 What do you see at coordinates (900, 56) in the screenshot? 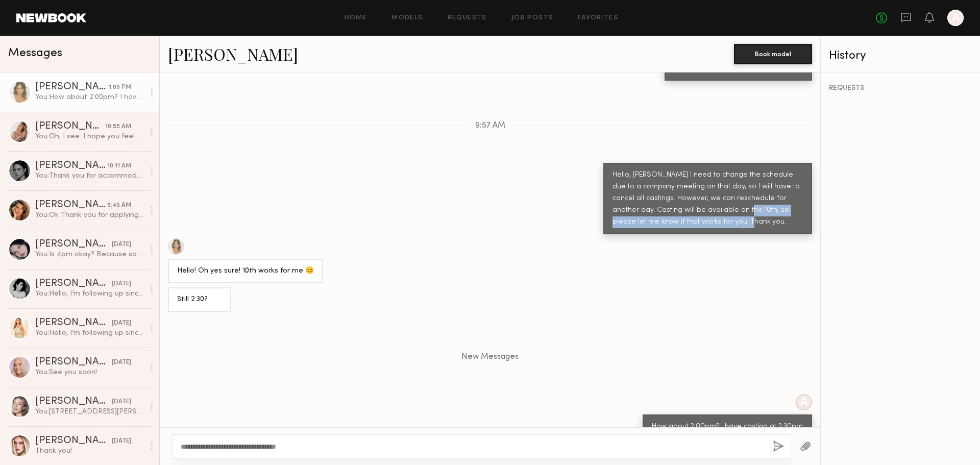
I see `div: History` at bounding box center [900, 56].